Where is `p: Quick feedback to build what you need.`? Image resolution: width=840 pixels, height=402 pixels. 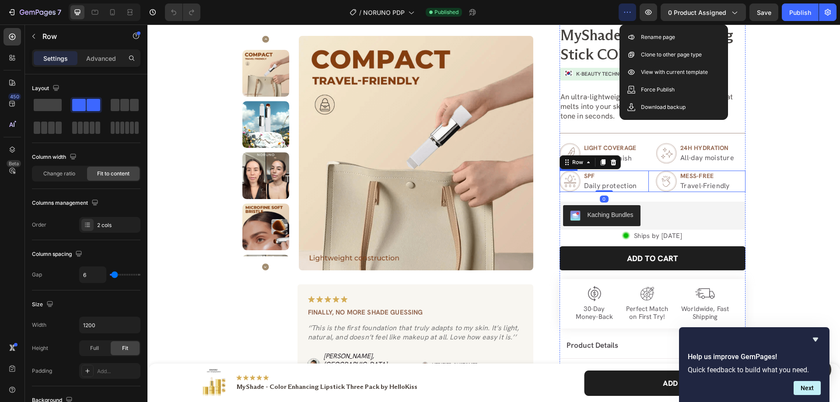 p: Quick feedback to build what you need. is located at coordinates (754, 370).